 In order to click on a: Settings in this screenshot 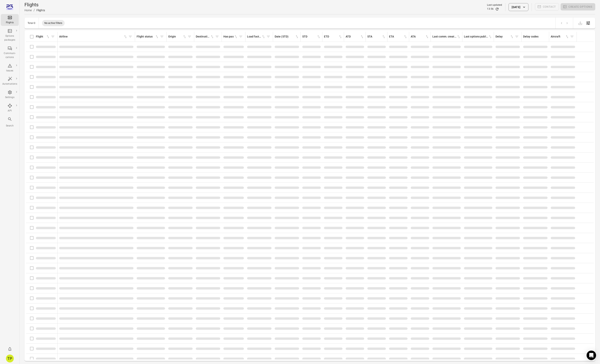, I will do `click(10, 95)`.